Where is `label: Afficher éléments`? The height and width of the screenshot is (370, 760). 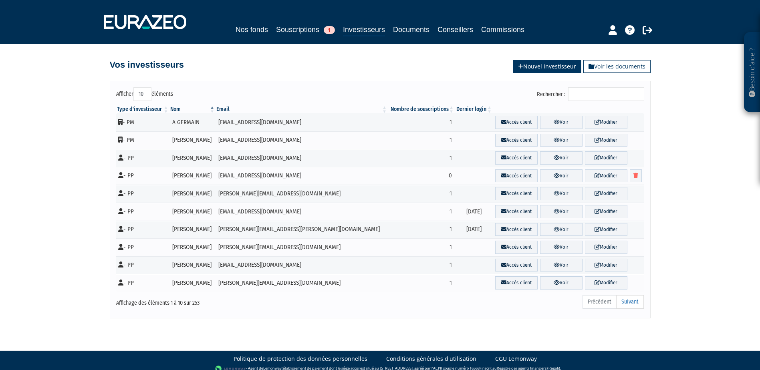
label: Afficher éléments is located at coordinates (145, 94).